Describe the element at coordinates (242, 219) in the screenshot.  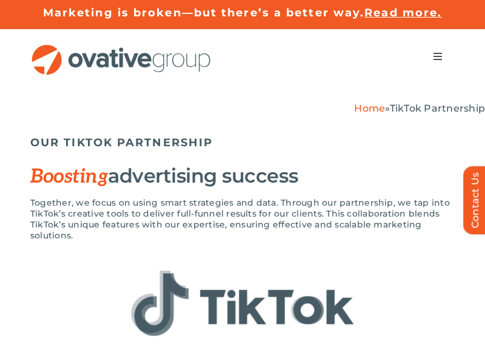
I see `p: Together, we focus on using smart strategies and data. Through our partnership, we tap into TikTo...` at that location.